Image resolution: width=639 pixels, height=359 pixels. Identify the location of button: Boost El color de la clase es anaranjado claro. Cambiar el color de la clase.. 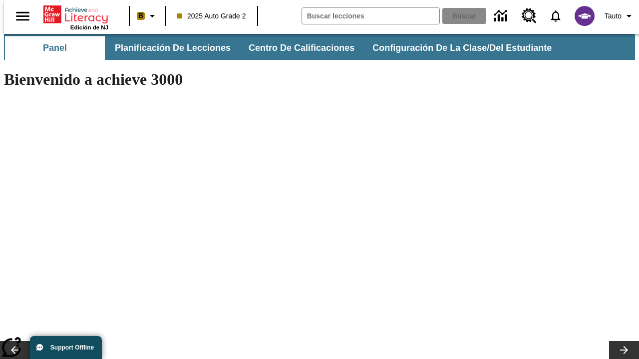
(147, 16).